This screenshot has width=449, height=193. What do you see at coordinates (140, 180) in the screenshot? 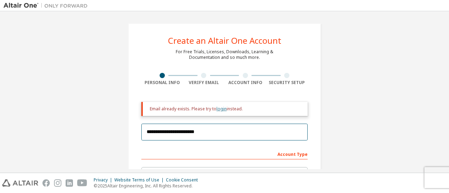
I see `div: Website Terms of Use` at bounding box center [140, 180].